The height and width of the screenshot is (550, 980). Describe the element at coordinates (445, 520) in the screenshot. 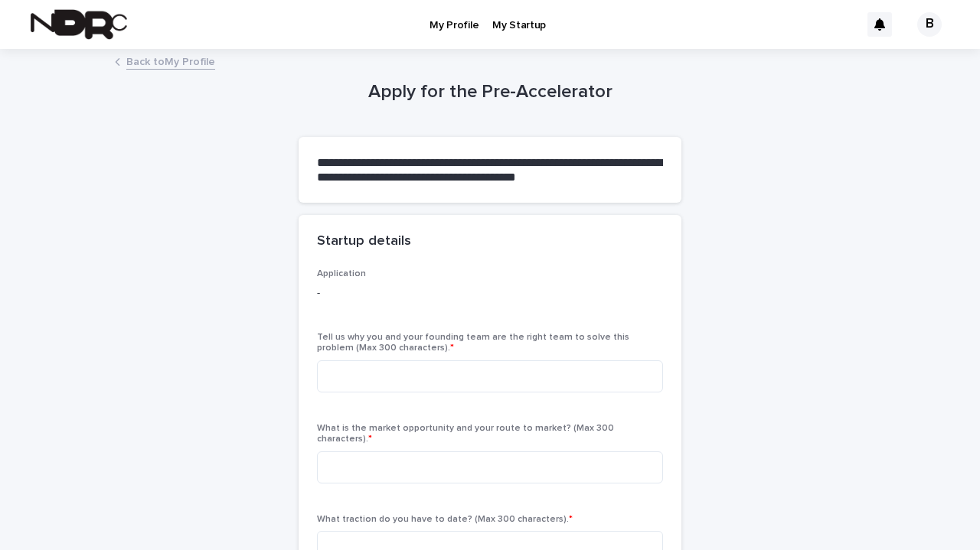

I see `span: What traction do you have to date? (Max 300 characters).` at that location.